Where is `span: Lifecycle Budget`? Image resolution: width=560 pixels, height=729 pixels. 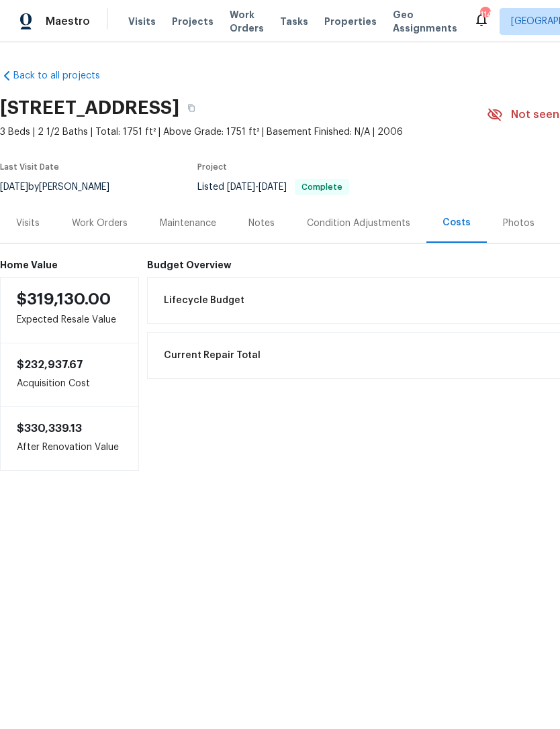
span: Lifecycle Budget is located at coordinates (204, 300).